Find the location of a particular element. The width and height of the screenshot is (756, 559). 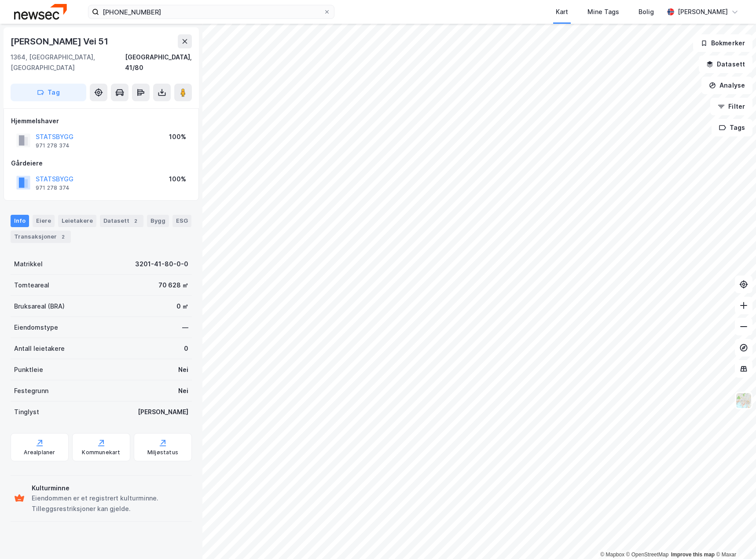

a: Mapbox is located at coordinates (612, 555).